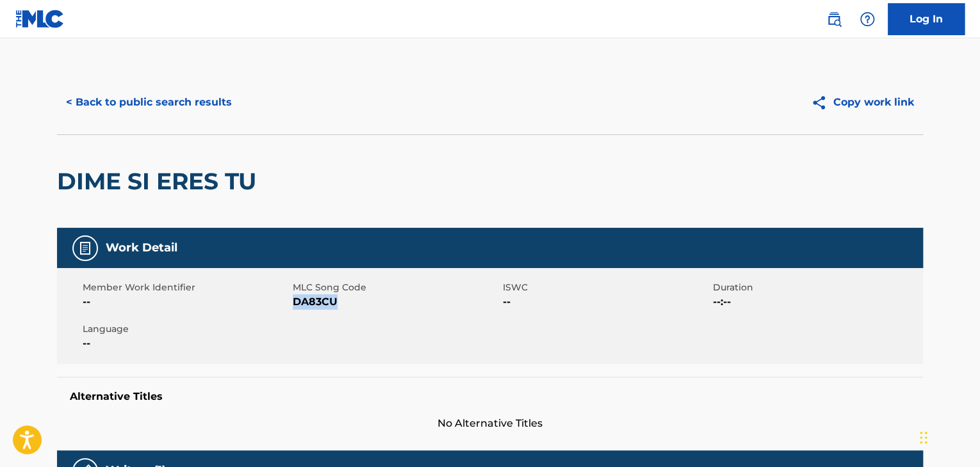  What do you see at coordinates (490, 424) in the screenshot?
I see `span: No Alternative Titles` at bounding box center [490, 424].